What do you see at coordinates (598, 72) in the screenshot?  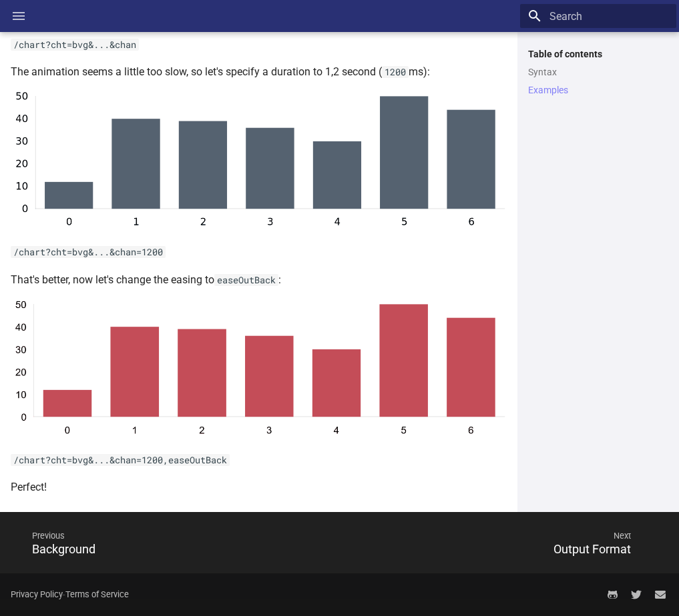 I see `a: Syntax` at bounding box center [598, 72].